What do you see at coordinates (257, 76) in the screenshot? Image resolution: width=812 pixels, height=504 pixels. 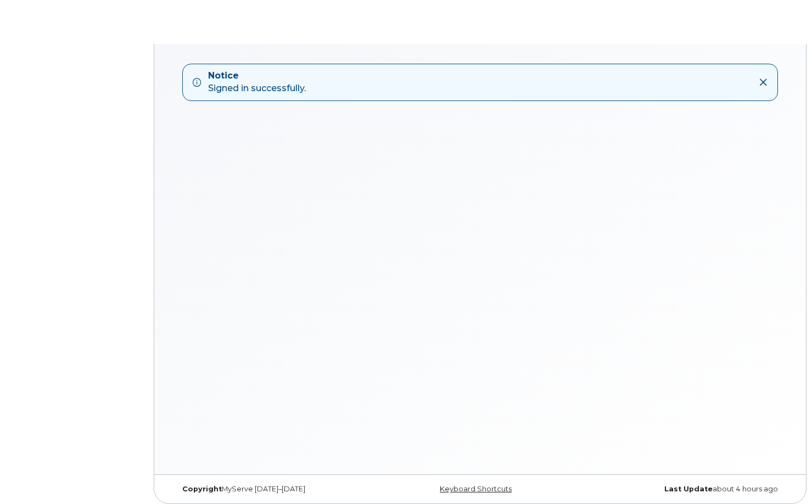 I see `strong: Notice` at bounding box center [257, 76].